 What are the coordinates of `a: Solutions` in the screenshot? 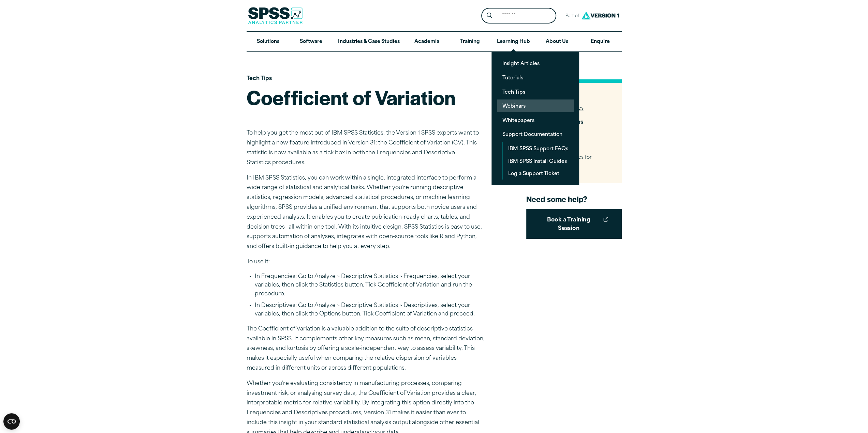 It's located at (268, 42).